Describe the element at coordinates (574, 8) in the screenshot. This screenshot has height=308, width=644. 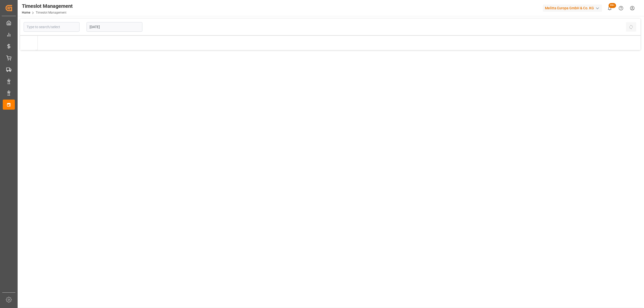
I see `button: Melitta Europa GmbH & Co. KG` at that location.